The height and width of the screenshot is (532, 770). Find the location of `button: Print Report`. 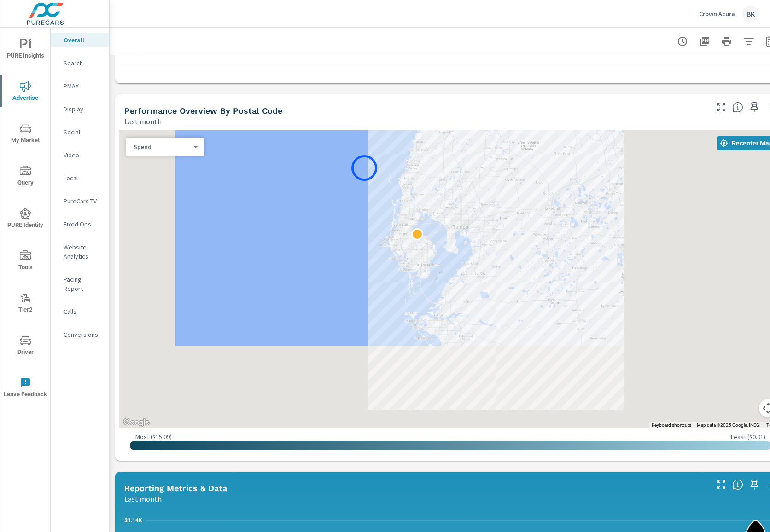

button: Print Report is located at coordinates (727, 42).